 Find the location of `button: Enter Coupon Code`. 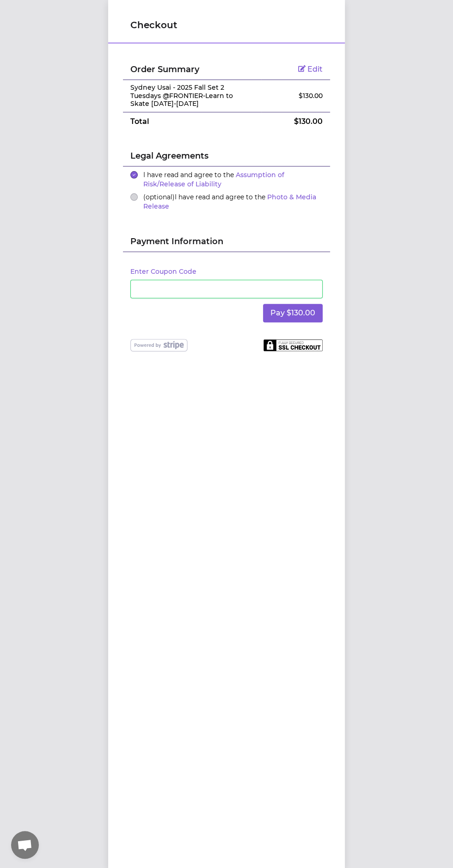

button: Enter Coupon Code is located at coordinates (163, 271).